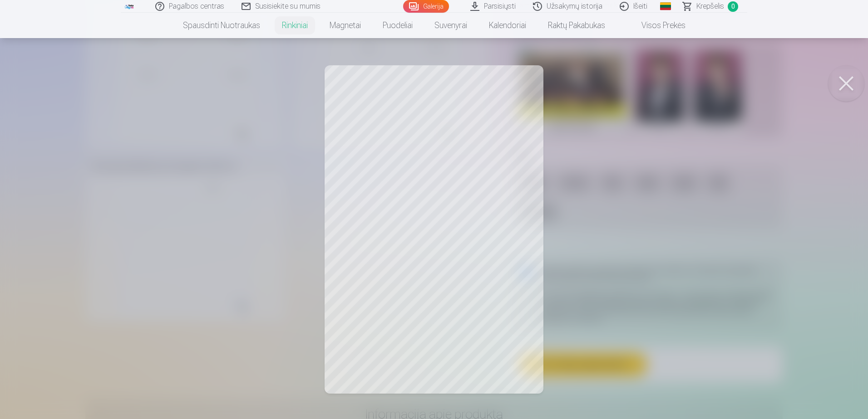 Image resolution: width=868 pixels, height=419 pixels. I want to click on span: Krepšelis, so click(710, 7).